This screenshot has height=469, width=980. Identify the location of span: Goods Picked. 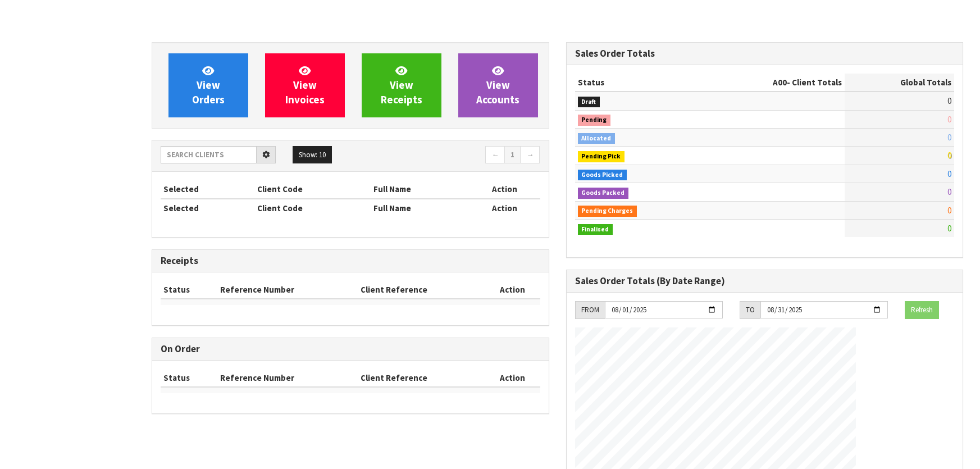
(602, 175).